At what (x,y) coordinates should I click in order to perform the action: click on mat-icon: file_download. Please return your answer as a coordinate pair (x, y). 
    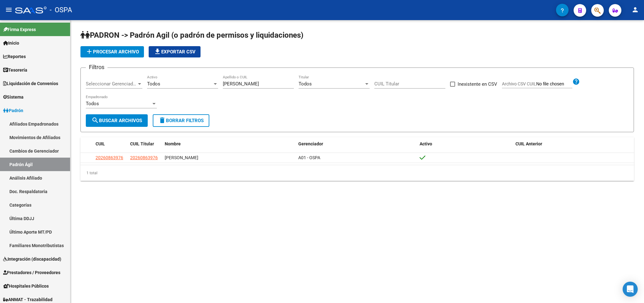
    Looking at the image, I should click on (158, 51).